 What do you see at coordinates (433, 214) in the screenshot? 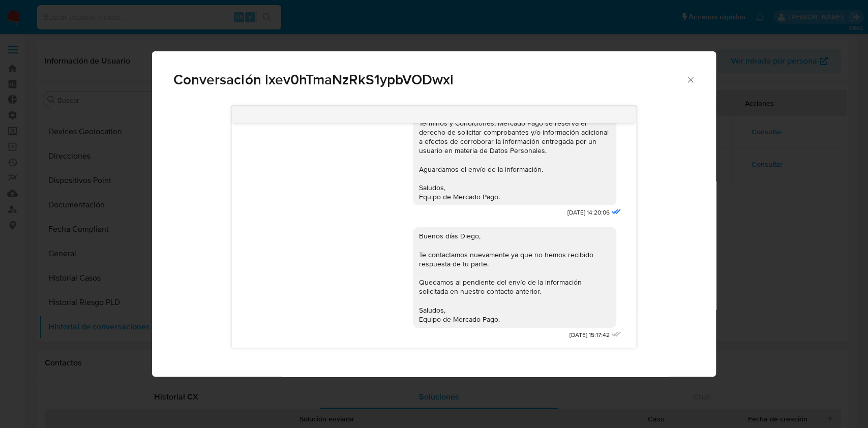
I see `div: Comunicación` at bounding box center [433, 214].